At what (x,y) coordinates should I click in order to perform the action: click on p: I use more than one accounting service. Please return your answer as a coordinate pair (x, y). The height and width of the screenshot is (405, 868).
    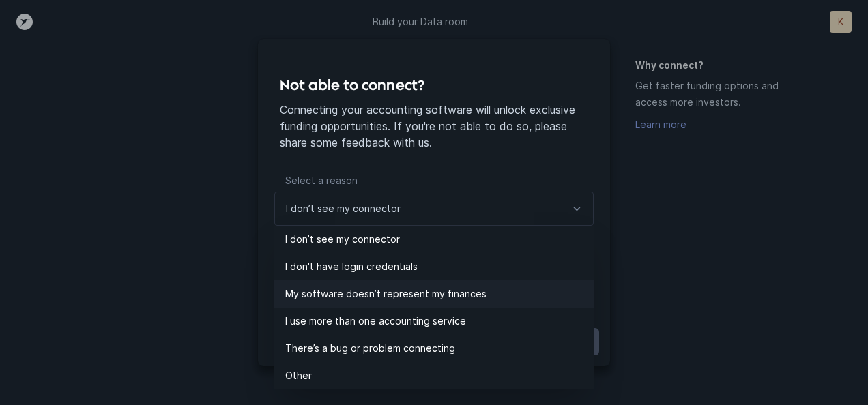
    Looking at the image, I should click on (439, 321).